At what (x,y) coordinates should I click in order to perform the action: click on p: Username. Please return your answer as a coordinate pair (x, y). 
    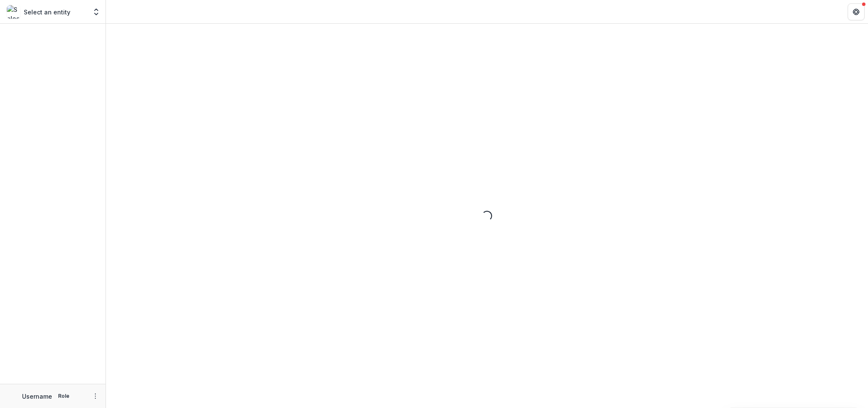
    Looking at the image, I should click on (37, 396).